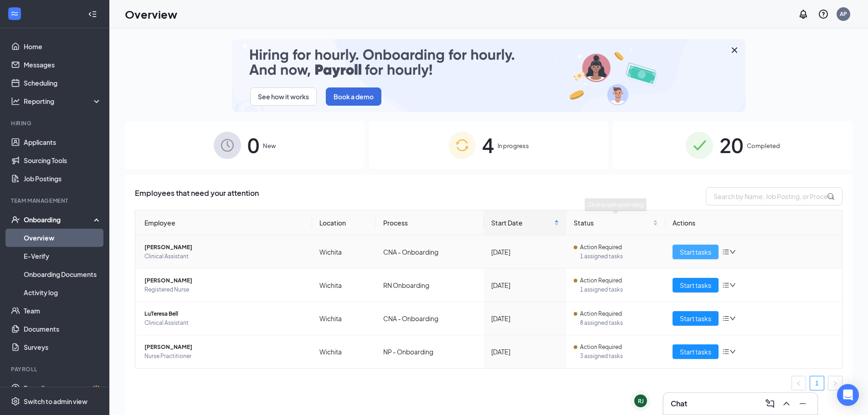 The image size is (868, 415). What do you see at coordinates (835, 383) in the screenshot?
I see `span: right` at bounding box center [835, 383].